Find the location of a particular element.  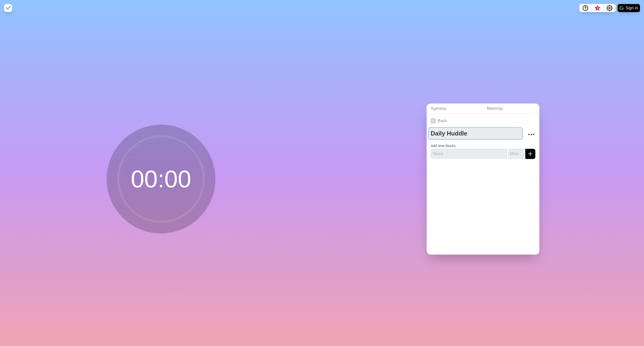

a: Meetings is located at coordinates (511, 109).